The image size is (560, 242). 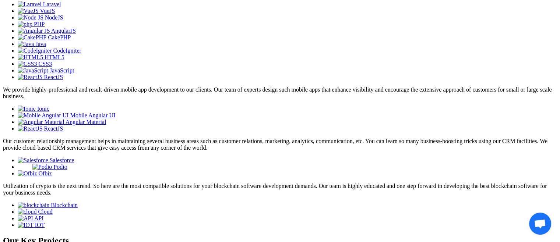 I want to click on a: Angular Material, so click(x=62, y=122).